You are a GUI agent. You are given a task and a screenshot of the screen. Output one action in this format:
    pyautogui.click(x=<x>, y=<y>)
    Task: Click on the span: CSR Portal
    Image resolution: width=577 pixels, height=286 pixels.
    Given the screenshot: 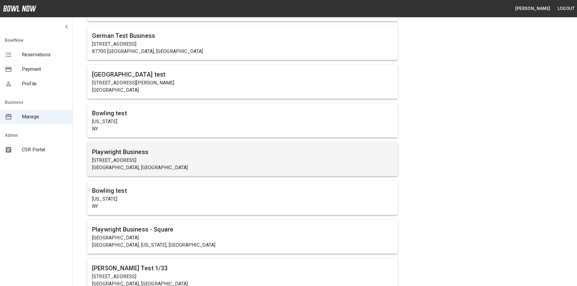 What is the action you would take?
    pyautogui.click(x=45, y=150)
    